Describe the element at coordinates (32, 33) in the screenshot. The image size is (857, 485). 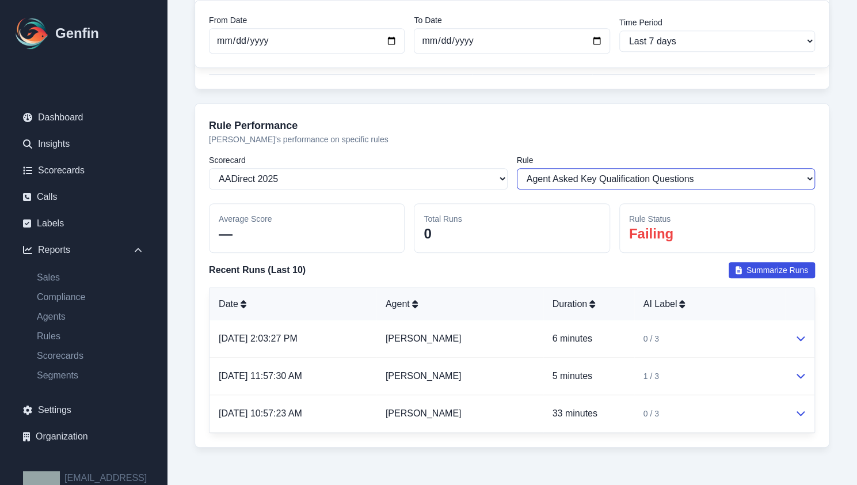
I see `img: Logo` at that location.